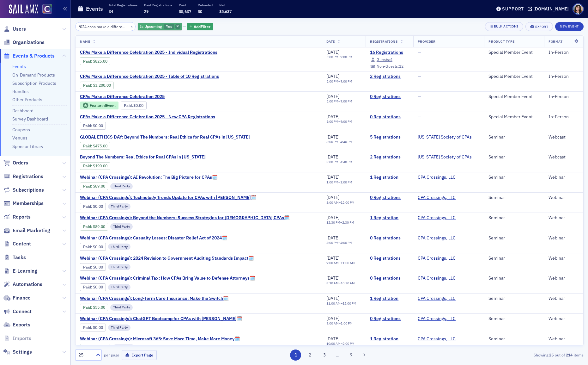  I want to click on a: Finance, so click(17, 298).